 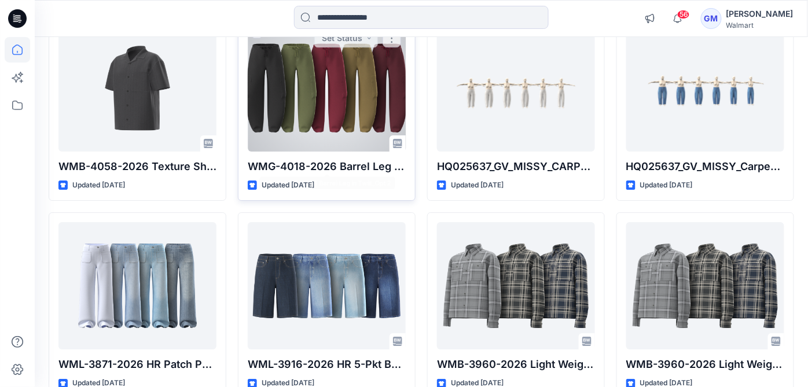 What do you see at coordinates (137, 286) in the screenshot?
I see `a: WML-3871-2026 HR Patch Pocket Wide Leg Pant` at bounding box center [137, 286].